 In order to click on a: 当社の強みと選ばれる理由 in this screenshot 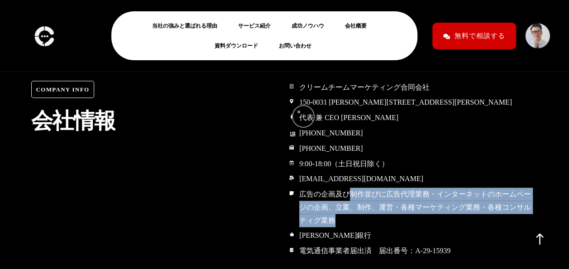, I will do `click(188, 26)`.